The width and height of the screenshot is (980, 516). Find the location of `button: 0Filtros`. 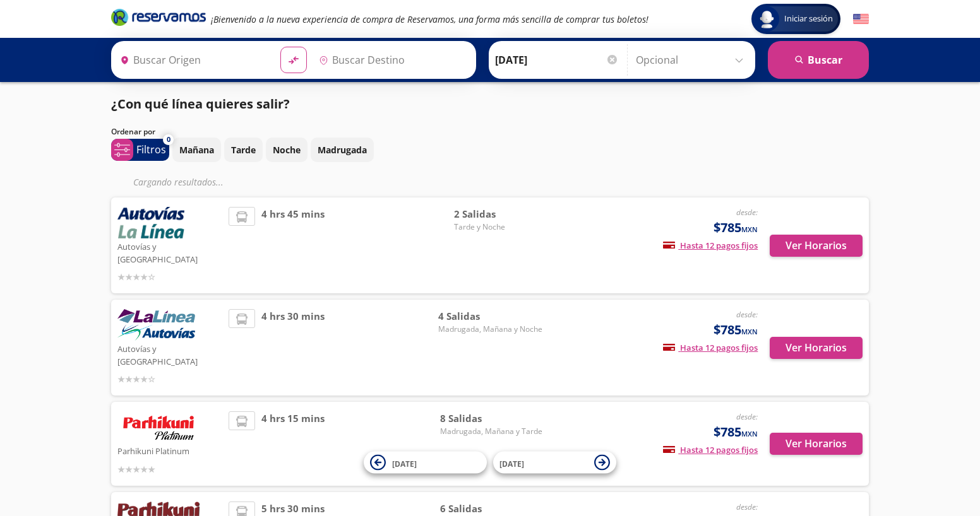

button: 0Filtros is located at coordinates (140, 150).